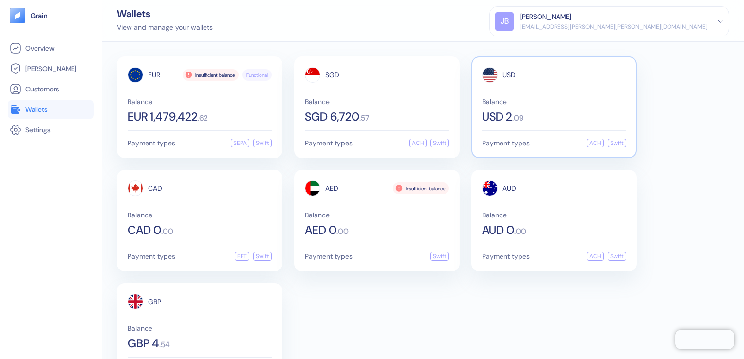 This screenshot has width=744, height=359. What do you see at coordinates (332, 75) in the screenshot?
I see `span: SGD` at bounding box center [332, 75].